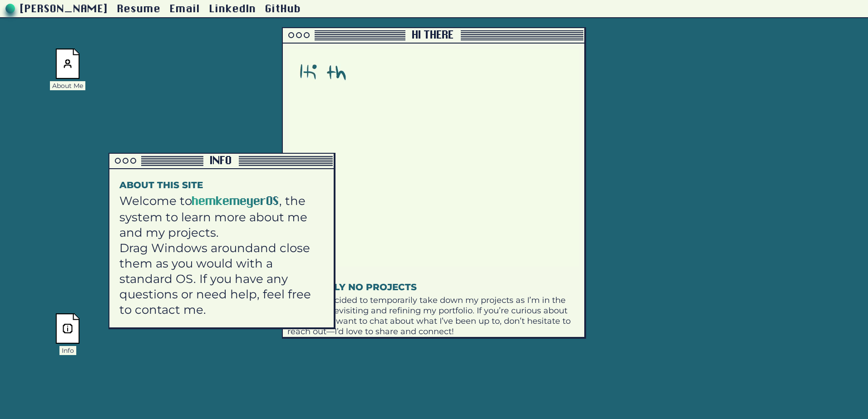 This screenshot has height=419, width=868. What do you see at coordinates (352, 287) in the screenshot?
I see `h3: currently no projects` at bounding box center [352, 287].